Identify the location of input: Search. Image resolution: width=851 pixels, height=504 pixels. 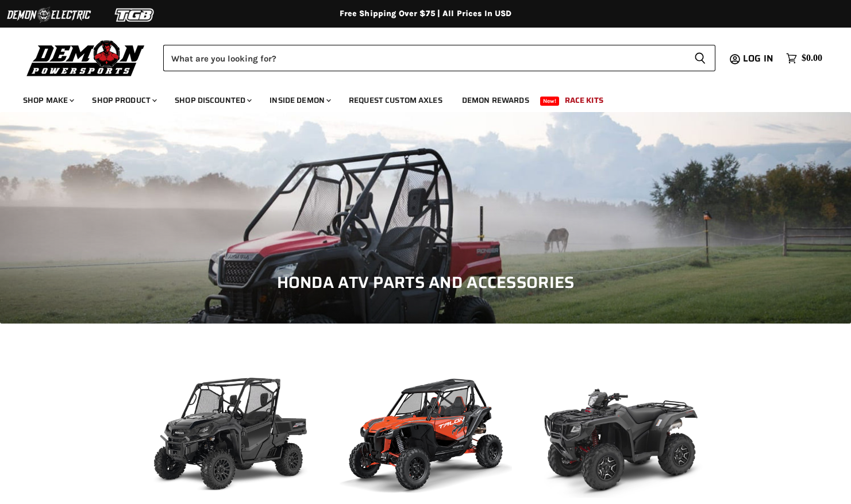
(424, 58).